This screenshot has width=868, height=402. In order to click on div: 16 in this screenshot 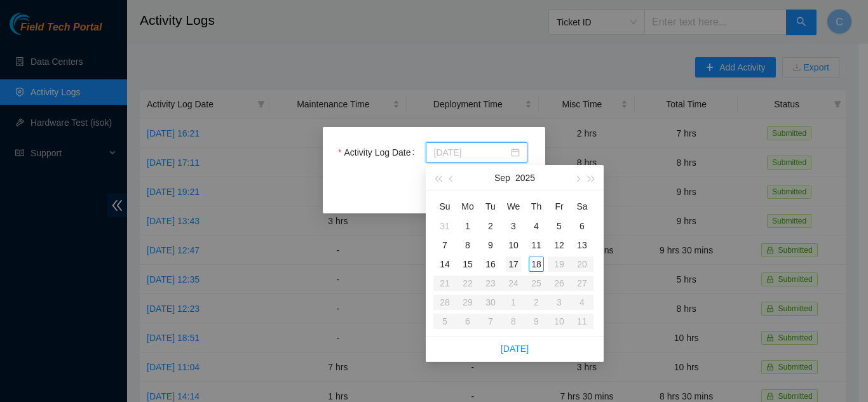, I will do `click(490, 264)`.